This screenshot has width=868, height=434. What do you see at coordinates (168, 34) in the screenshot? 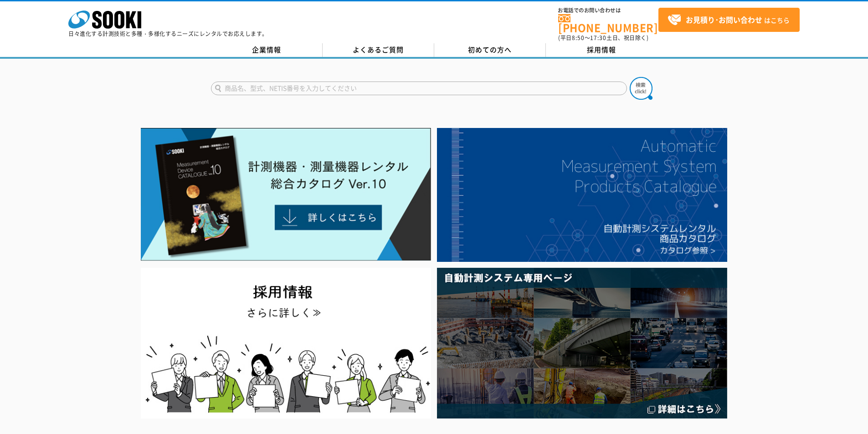
I see `p: 日々進化する計測技術と多種・多様化するニーズにレンタルでお応えします。` at bounding box center [168, 34].